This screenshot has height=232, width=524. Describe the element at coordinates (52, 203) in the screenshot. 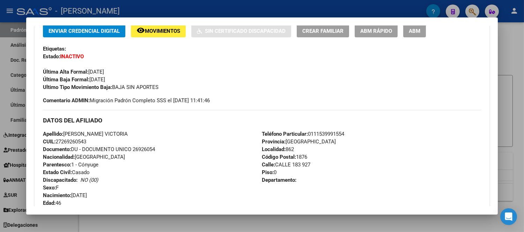

I see `span: 46` at that location.